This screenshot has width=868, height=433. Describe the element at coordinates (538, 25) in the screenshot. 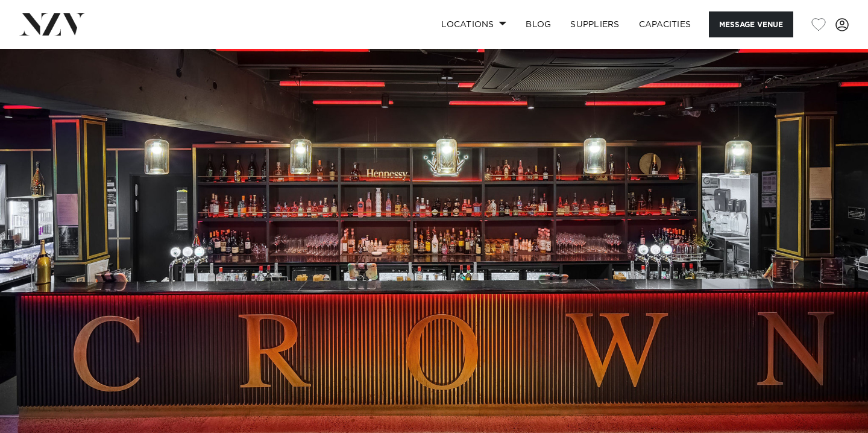

I see `a: BLOG` at that location.